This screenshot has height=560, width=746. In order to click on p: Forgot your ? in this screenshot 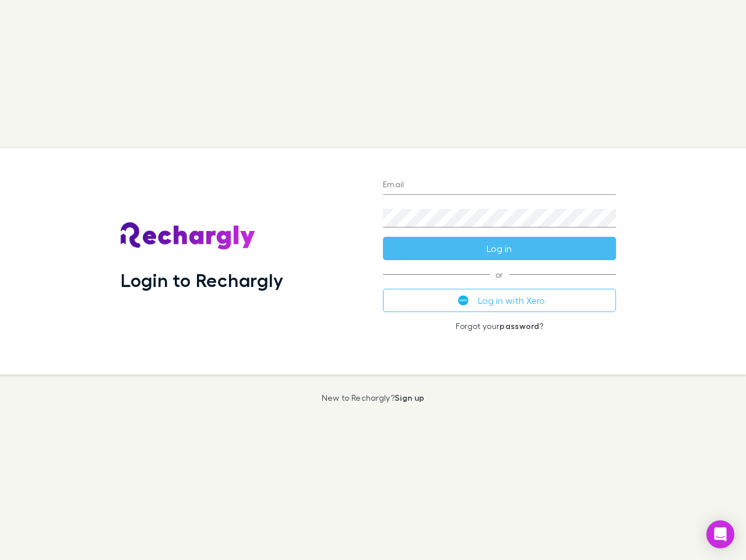, I will do `click(500, 326)`.